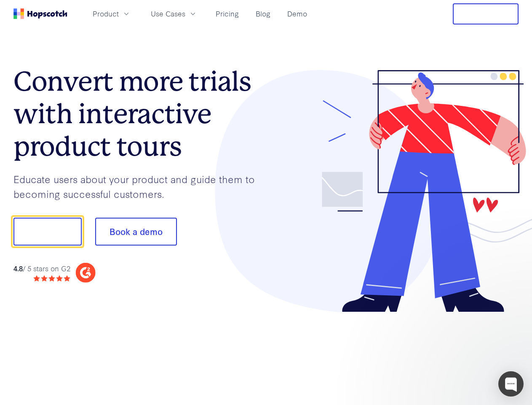 The image size is (532, 405). What do you see at coordinates (174, 14) in the screenshot?
I see `button: Use Cases` at bounding box center [174, 14].